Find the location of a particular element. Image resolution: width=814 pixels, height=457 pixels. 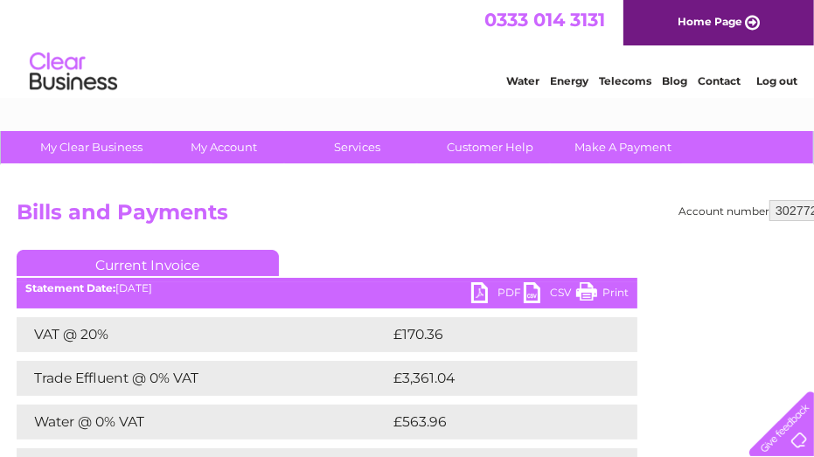

a: Blog is located at coordinates (674, 80).